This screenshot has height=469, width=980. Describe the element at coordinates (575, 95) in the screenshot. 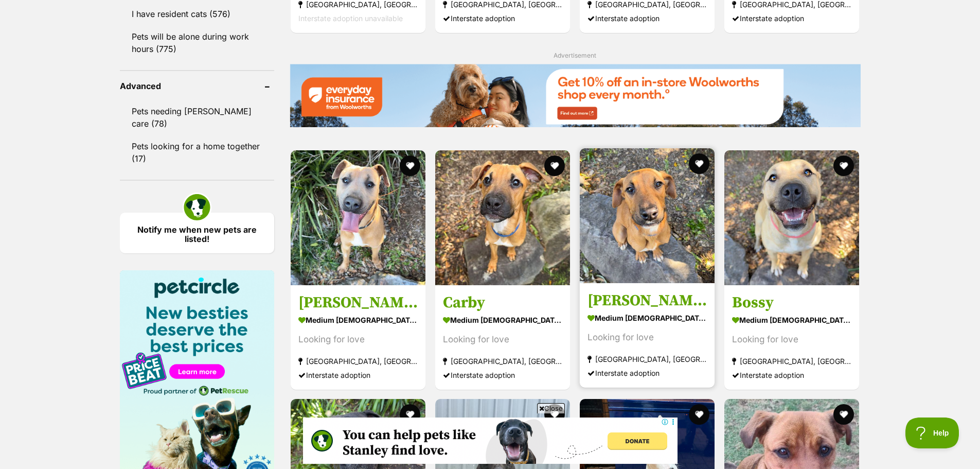

I see `img: Everyday Insurance promotional banner` at that location.